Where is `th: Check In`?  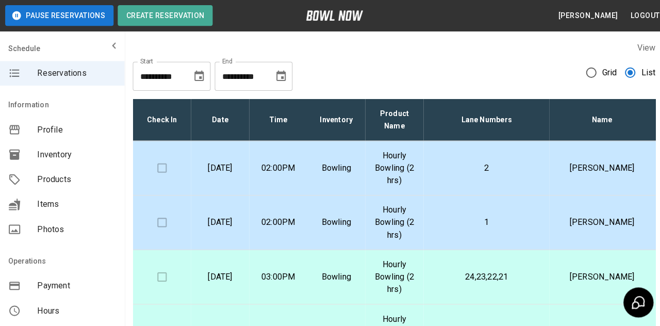 th: Check In is located at coordinates (161, 119).